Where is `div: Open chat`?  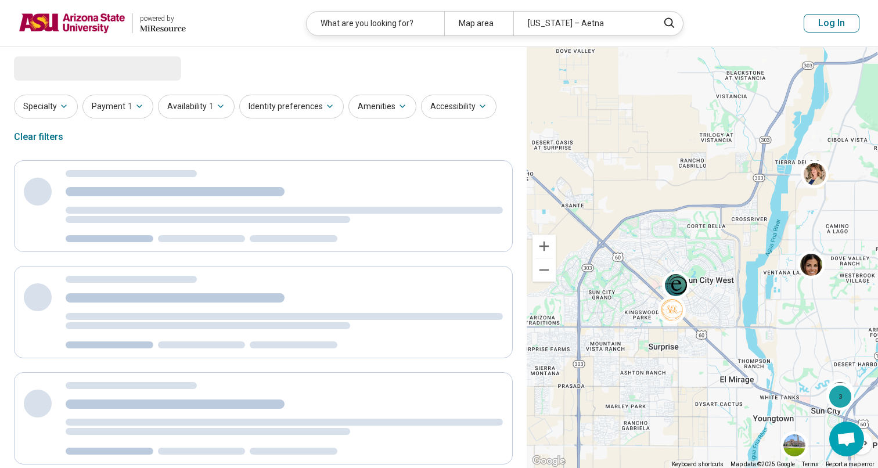 div: Open chat is located at coordinates (847, 439).